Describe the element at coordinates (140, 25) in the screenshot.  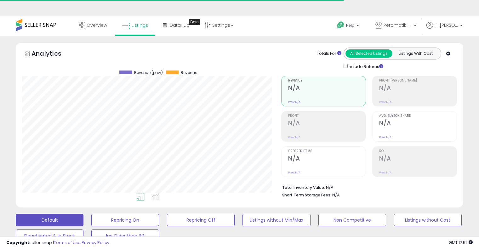
I see `span: Listings` at that location.